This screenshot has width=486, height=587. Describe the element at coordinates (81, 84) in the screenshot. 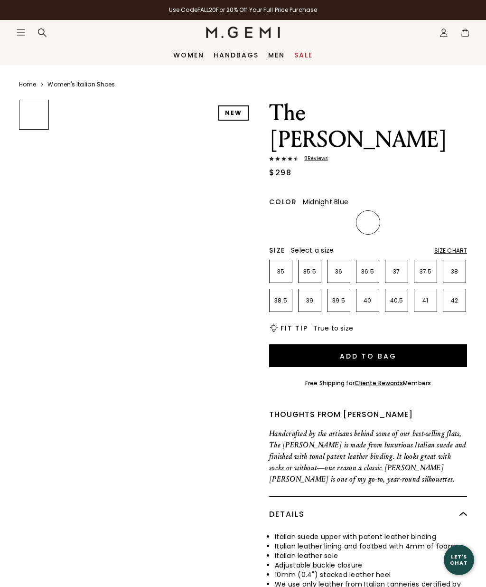

I see `a: Women's Italian Shoes` at that location.